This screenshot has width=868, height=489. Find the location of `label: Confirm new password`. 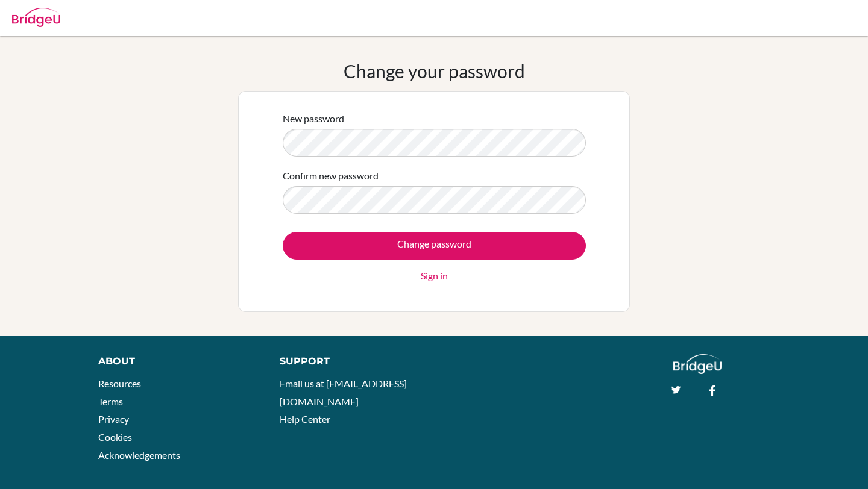

label: Confirm new password is located at coordinates (330, 176).